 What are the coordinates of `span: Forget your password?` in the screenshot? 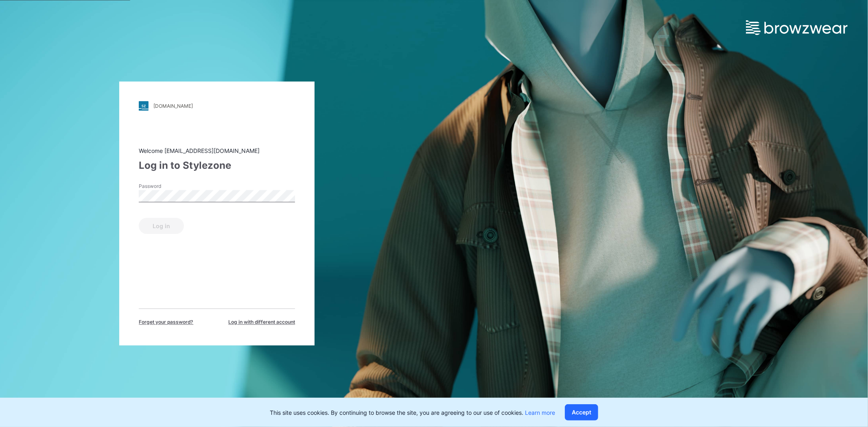 It's located at (166, 323).